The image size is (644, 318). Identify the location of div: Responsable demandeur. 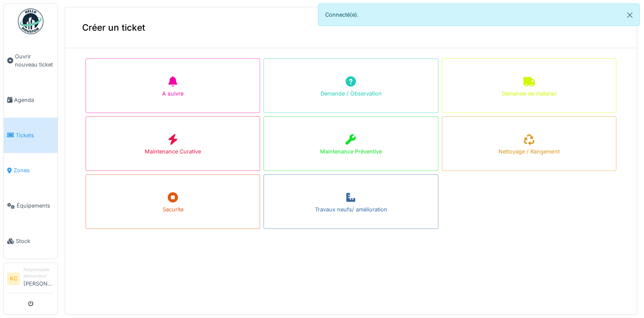
(39, 273).